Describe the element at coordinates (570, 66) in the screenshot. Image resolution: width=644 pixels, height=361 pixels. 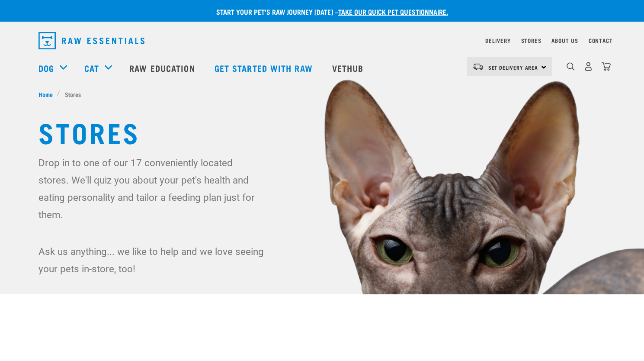
I see `img: home-icon-1@2x.png` at that location.